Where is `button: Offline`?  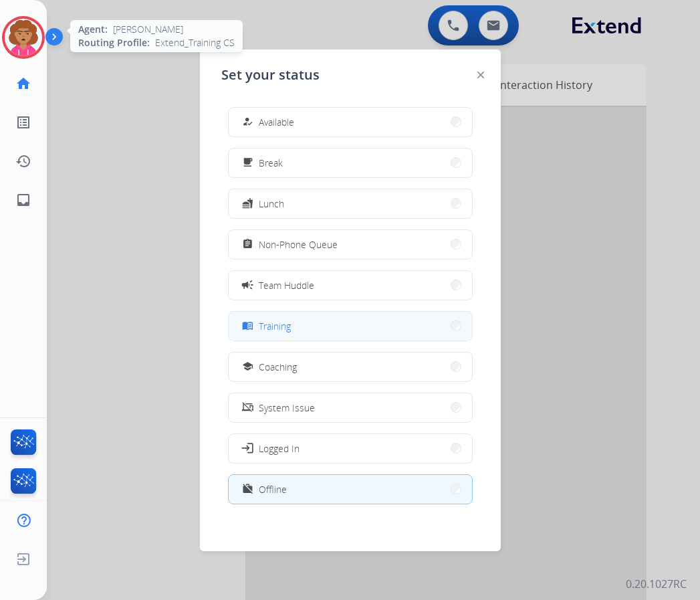 button: Offline is located at coordinates (350, 489).